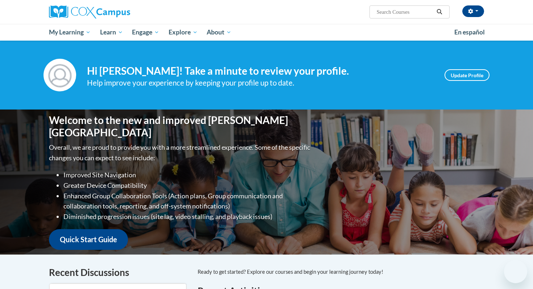 This screenshot has height=289, width=533. I want to click on li: Enhanced Group Collaboration Tools (Action plans, Group communication and collaboration tools, re..., so click(187, 201).